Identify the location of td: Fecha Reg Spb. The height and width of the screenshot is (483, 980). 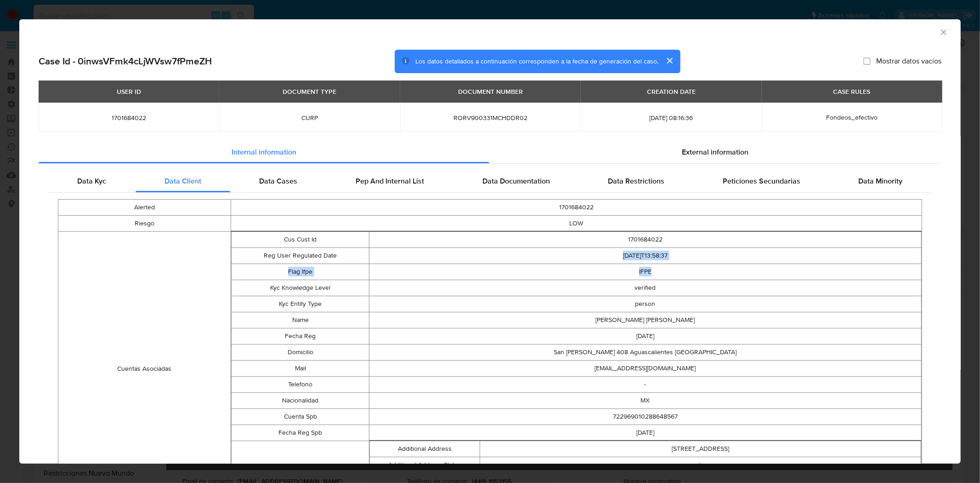
(301, 432).